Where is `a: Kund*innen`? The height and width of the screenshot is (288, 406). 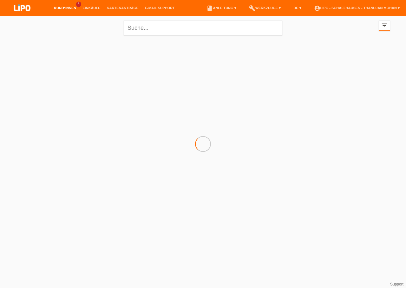
a: Kund*innen is located at coordinates (65, 8).